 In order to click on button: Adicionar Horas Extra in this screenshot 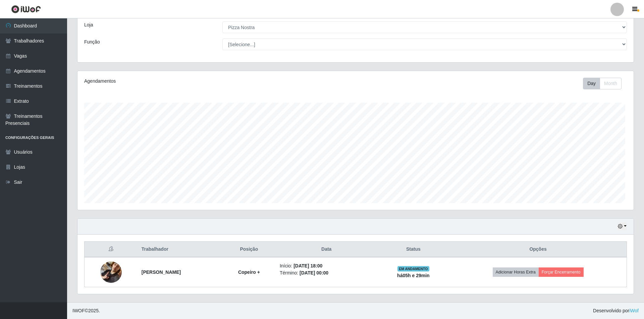, I will do `click(515, 272)`.